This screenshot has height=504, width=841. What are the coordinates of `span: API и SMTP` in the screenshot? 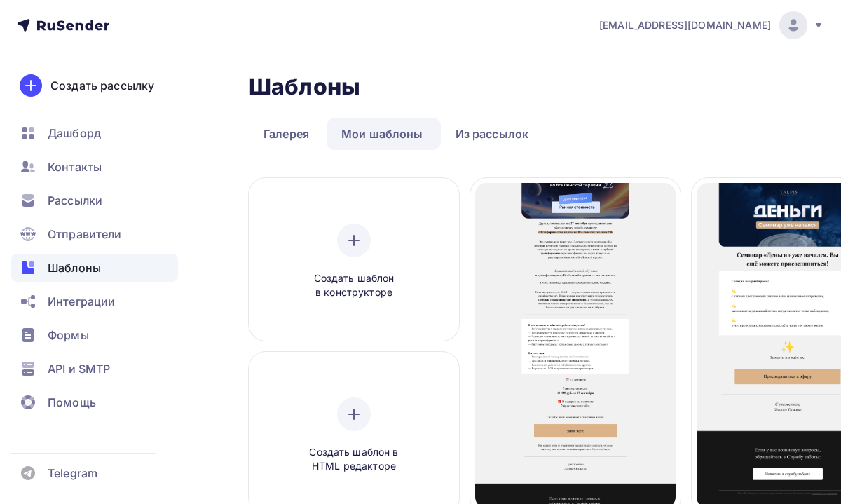 It's located at (78, 369).